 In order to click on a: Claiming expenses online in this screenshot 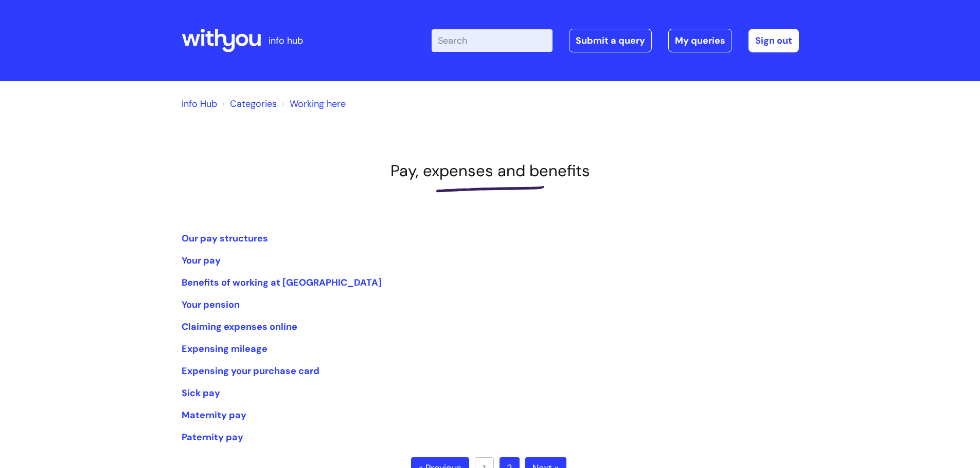, I will do `click(239, 327)`.